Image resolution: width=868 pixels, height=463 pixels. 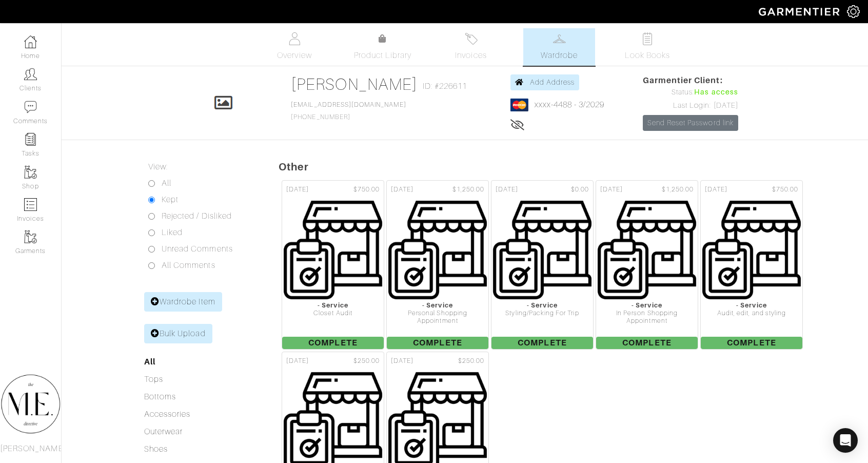 I want to click on img: orders-icon-0abe47150d42831381b5fb84f609e132dff9fe21cb692f30cb5eec754e2cba89.png, so click(x=30, y=204).